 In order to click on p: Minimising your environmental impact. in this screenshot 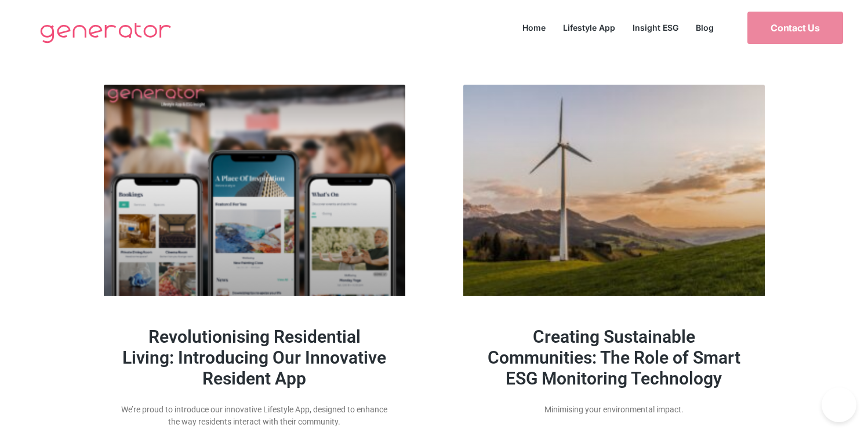, I will do `click(615, 409)`.